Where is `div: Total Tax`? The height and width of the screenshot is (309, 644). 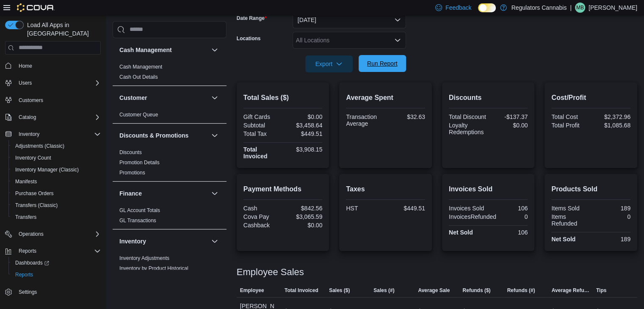
div: Total Tax is located at coordinates (262, 134).